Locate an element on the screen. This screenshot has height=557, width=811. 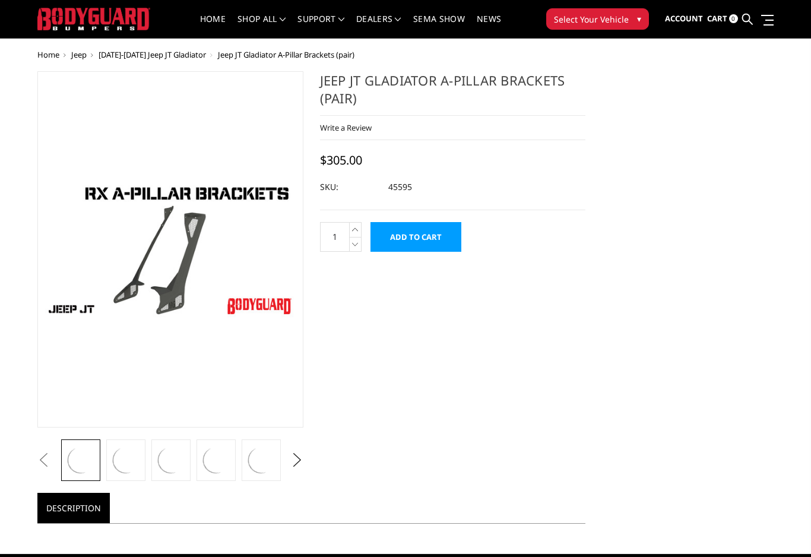
a: Account is located at coordinates (684, 19).